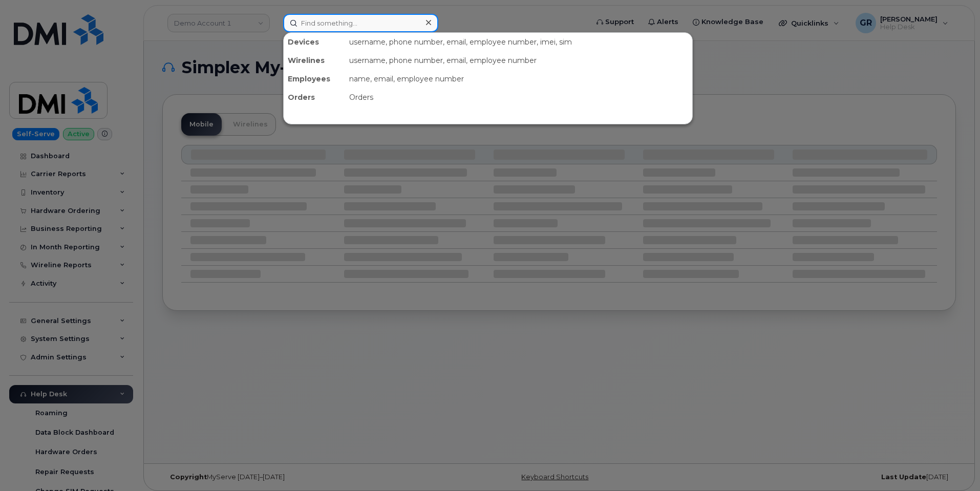  What do you see at coordinates (519, 42) in the screenshot?
I see `div: username, phone number, email, employee number, imei, sim` at bounding box center [519, 42].